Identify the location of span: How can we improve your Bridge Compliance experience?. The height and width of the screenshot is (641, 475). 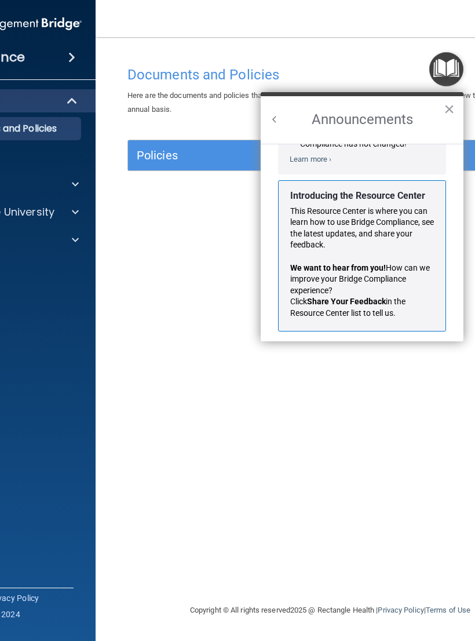
(361, 279).